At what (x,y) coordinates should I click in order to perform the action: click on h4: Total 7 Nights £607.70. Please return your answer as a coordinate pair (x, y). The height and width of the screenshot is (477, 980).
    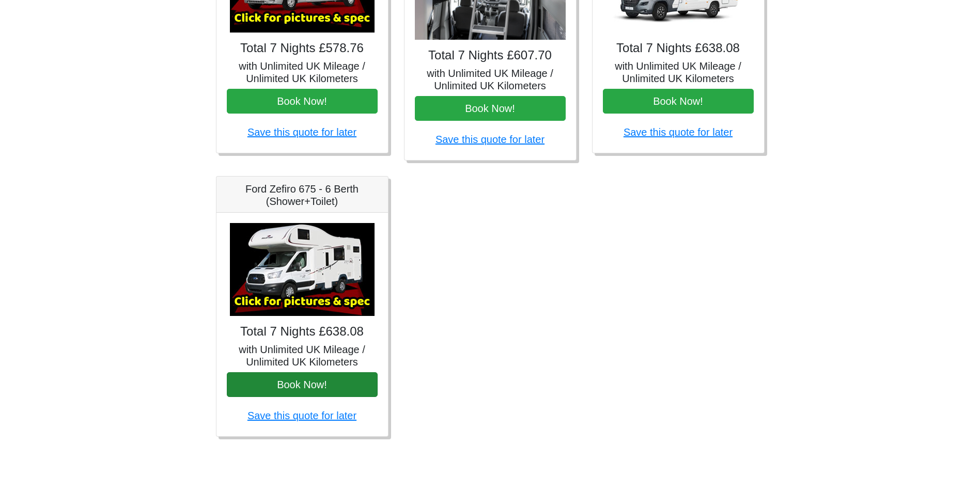
    Looking at the image, I should click on (490, 56).